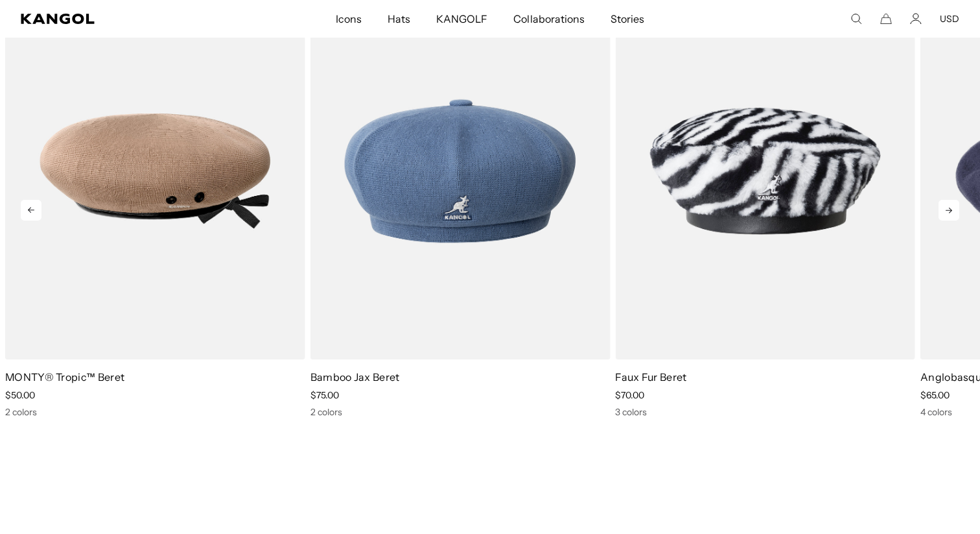 Image resolution: width=980 pixels, height=534 pixels. What do you see at coordinates (65, 377) in the screenshot?
I see `a: MONTY® Tropic™ Beret` at bounding box center [65, 377].